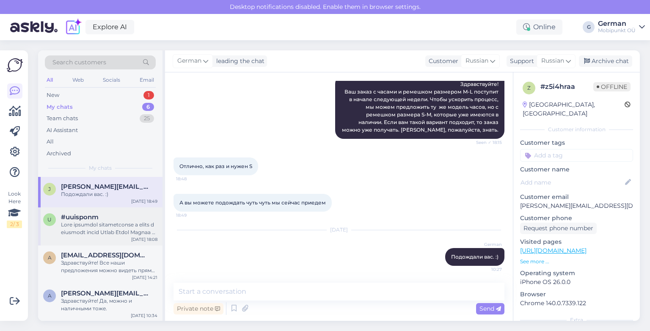 The height and width of the screenshot is (331, 650). Describe the element at coordinates (73, 27) in the screenshot. I see `img: explore-ai` at that location.